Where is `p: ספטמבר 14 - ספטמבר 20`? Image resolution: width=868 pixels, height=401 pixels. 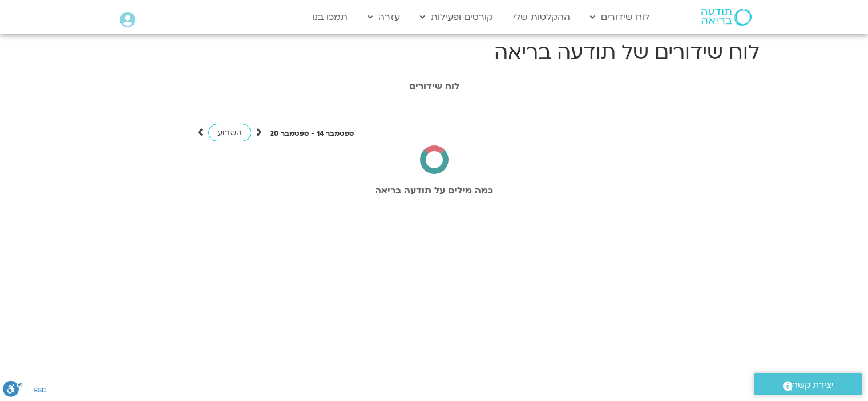 p: ספטמבר 14 - ספטמבר 20 is located at coordinates (312, 133).